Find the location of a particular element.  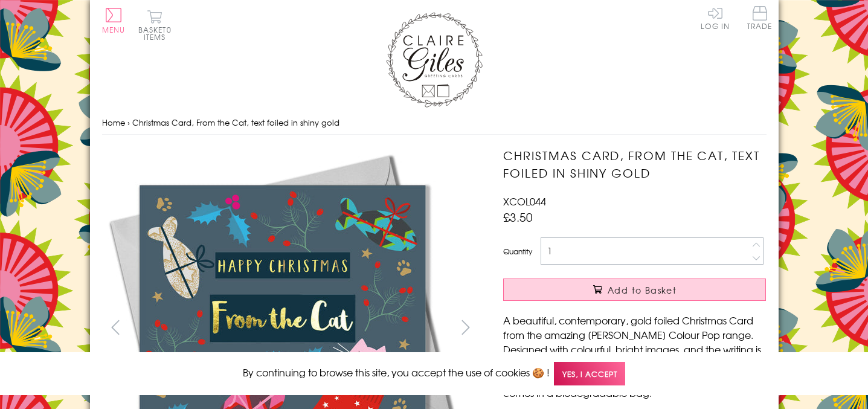

span: Trade is located at coordinates (760, 17).